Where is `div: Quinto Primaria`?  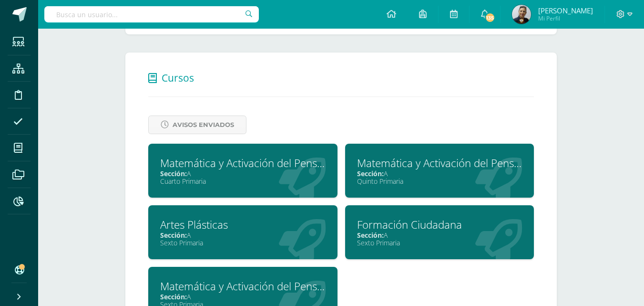 div: Quinto Primaria is located at coordinates (439, 181).